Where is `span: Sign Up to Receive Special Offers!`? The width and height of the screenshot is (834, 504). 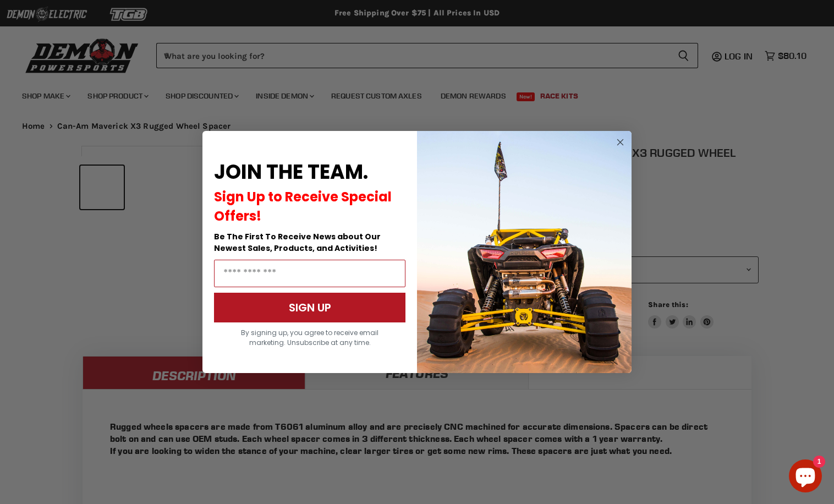
span: Sign Up to Receive Special Offers! is located at coordinates (303, 207).